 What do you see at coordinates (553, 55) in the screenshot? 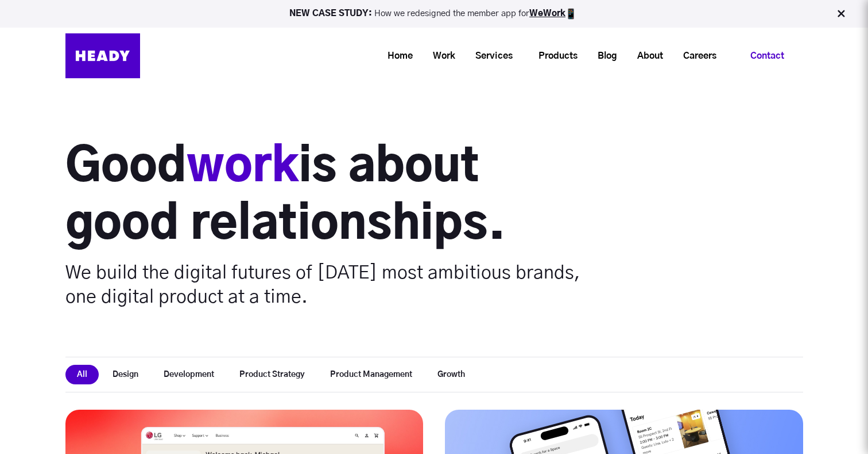
I see `a: Products` at bounding box center [553, 55].